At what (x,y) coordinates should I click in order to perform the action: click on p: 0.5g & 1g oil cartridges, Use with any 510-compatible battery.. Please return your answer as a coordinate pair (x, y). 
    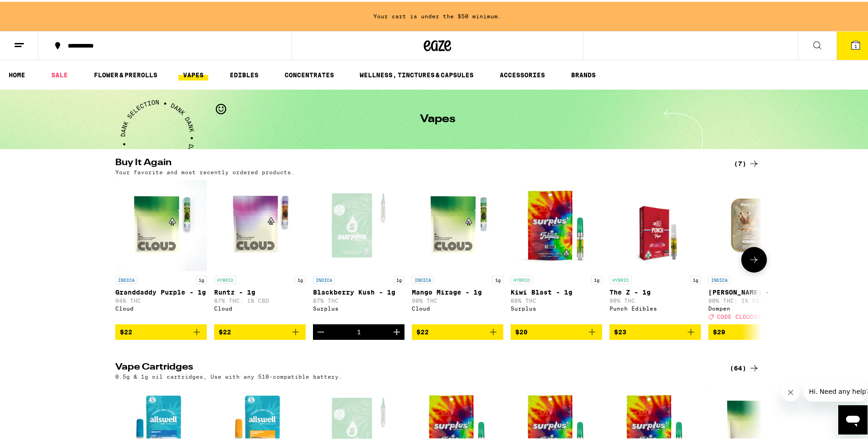
    Looking at the image, I should click on (229, 375).